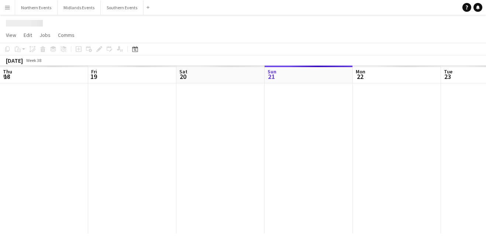  What do you see at coordinates (36, 7) in the screenshot?
I see `button: Northern Events` at bounding box center [36, 7].